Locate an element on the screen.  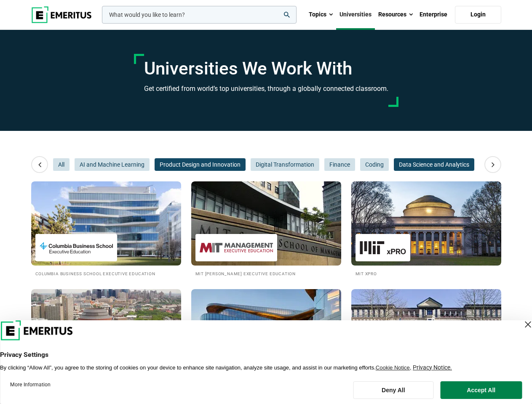
h2: MIT xPRO is located at coordinates (426, 273).